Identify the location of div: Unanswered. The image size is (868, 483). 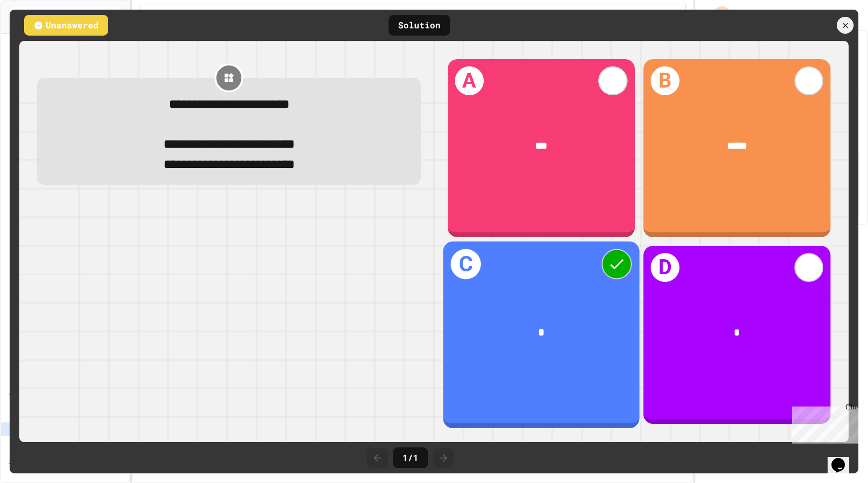
(66, 25).